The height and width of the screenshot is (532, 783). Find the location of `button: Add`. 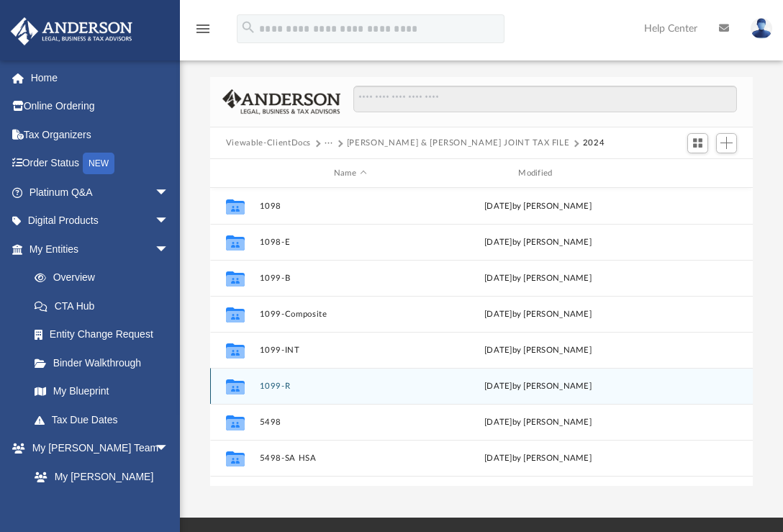

button: Add is located at coordinates (726, 143).